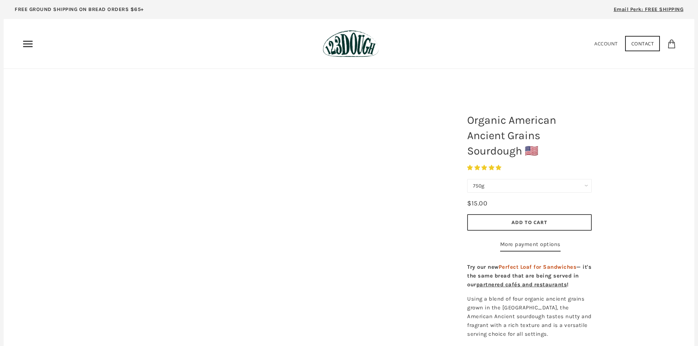 This screenshot has width=698, height=346. Describe the element at coordinates (606, 44) in the screenshot. I see `a: Account` at that location.